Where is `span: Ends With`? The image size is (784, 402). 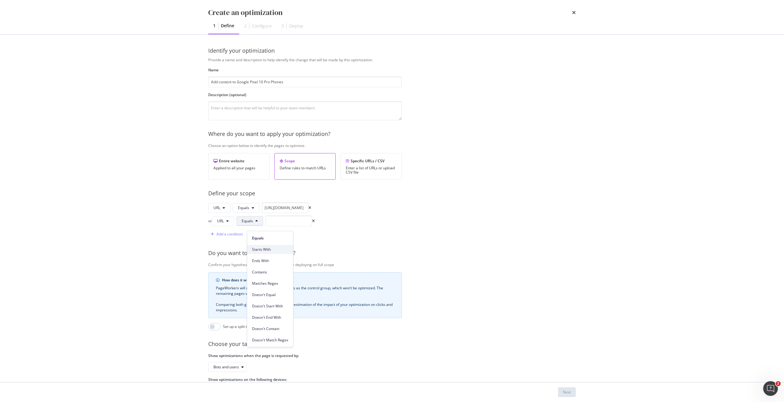 span: Ends With is located at coordinates (270, 261).